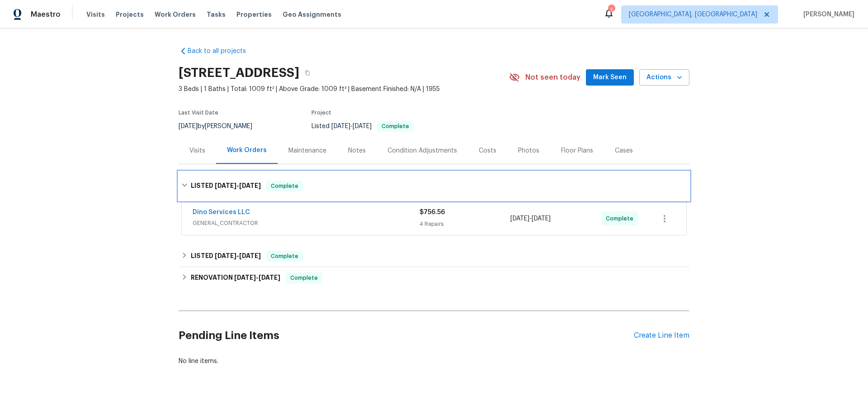 The image size is (868, 416). I want to click on span: Not seen today, so click(553, 78).